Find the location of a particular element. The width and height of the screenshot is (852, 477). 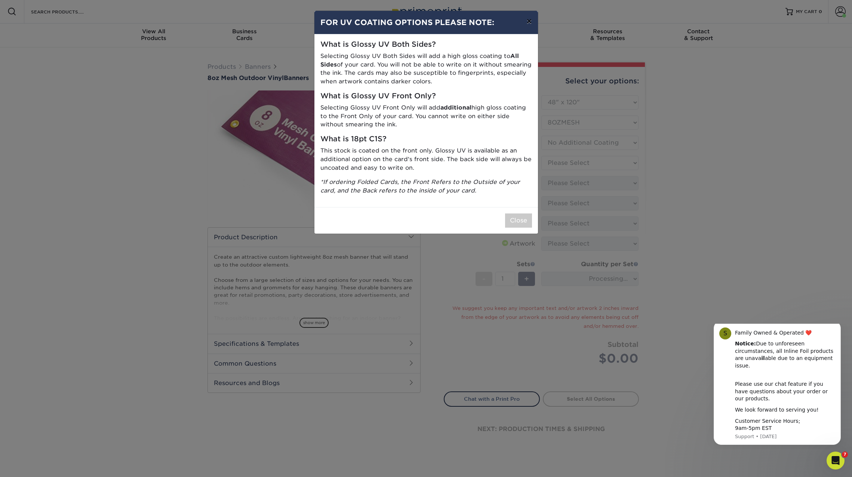

p: Message from Support, sent 22w ago is located at coordinates (83, 113).